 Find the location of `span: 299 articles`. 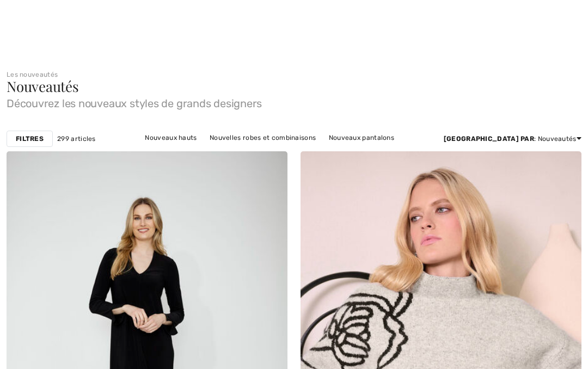

span: 299 articles is located at coordinates (76, 139).